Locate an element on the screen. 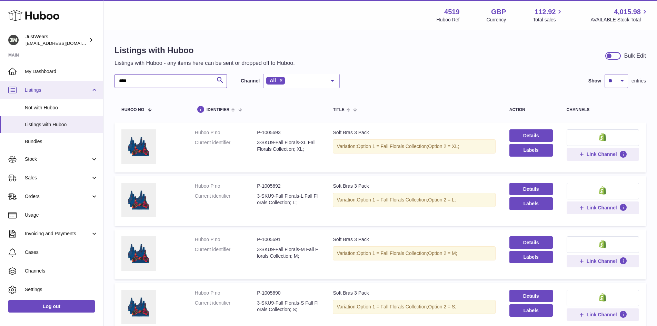 The image size is (657, 326). dd: P-1005691 is located at coordinates (288, 239).